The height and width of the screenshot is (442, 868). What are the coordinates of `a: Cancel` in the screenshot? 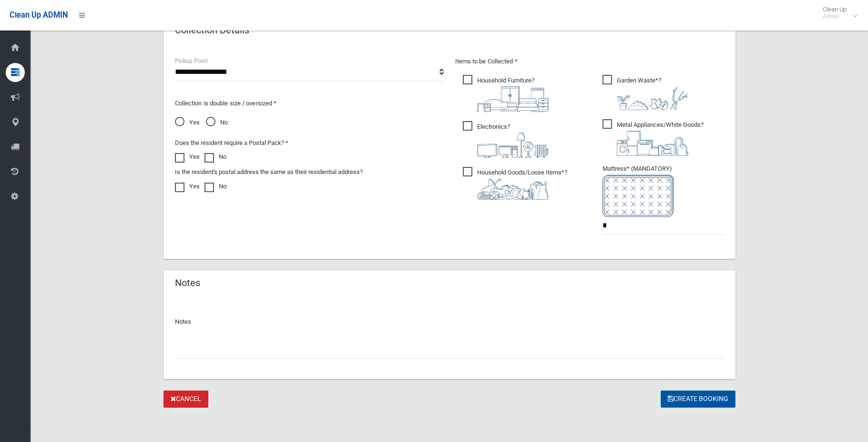 It's located at (186, 399).